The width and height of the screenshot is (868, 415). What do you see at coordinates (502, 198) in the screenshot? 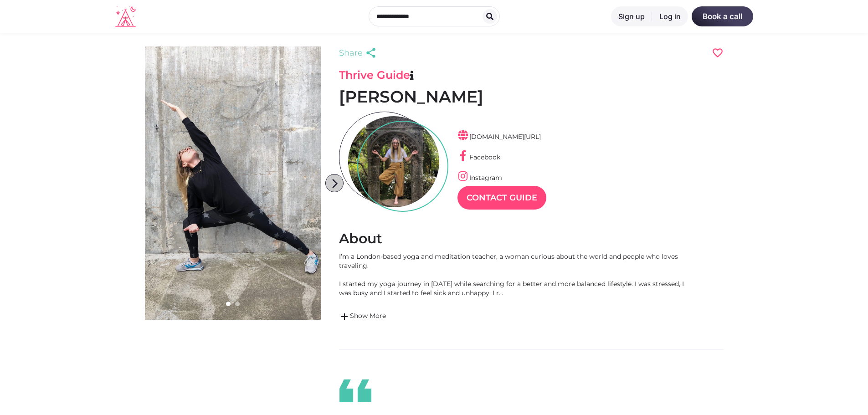
I see `a: Contact Guide` at bounding box center [502, 198].